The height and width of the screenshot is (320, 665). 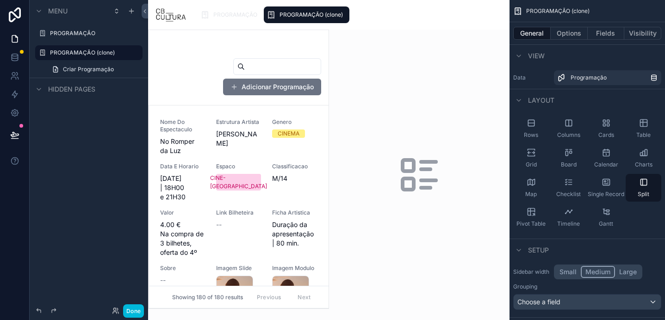 I want to click on img: App logo, so click(x=171, y=15).